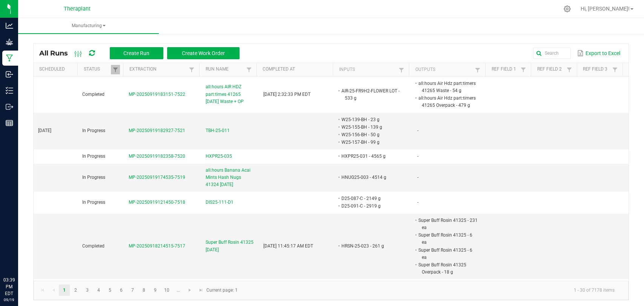 The image size is (644, 306). What do you see at coordinates (10, 42) in the screenshot?
I see `inline-svg: Grow` at bounding box center [10, 42].